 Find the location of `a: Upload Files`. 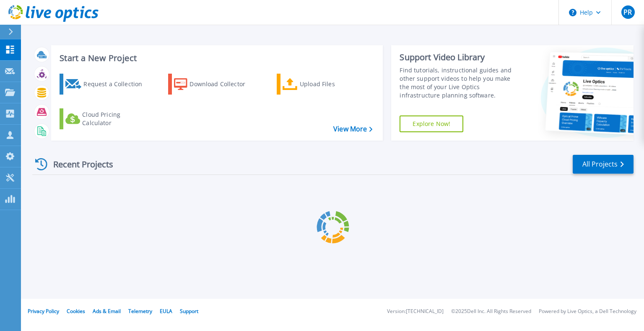

a: Upload Files is located at coordinates (323, 84).